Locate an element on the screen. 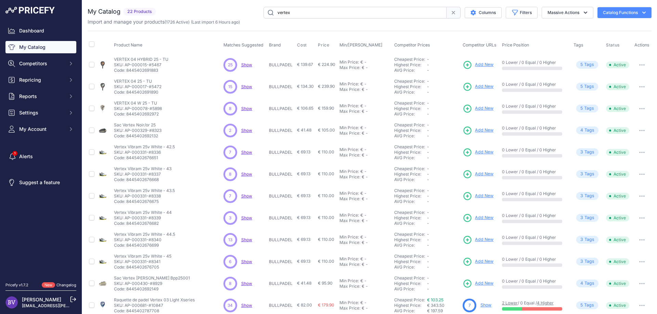 This screenshot has width=657, height=314. span: € 105.00 is located at coordinates (326, 130).